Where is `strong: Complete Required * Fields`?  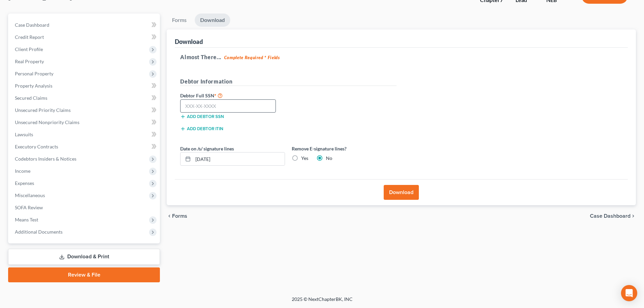
strong: Complete Required * Fields is located at coordinates (252, 58).